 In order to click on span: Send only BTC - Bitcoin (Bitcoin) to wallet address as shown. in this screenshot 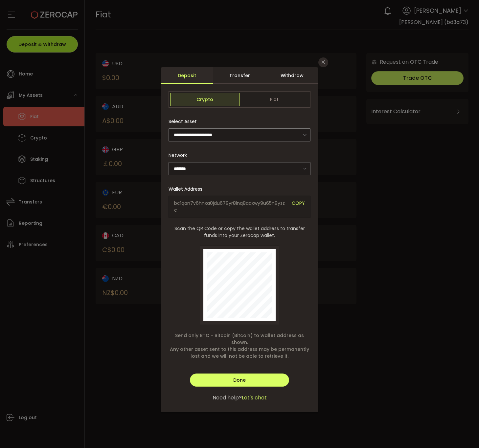, I will do `click(239, 339)`.